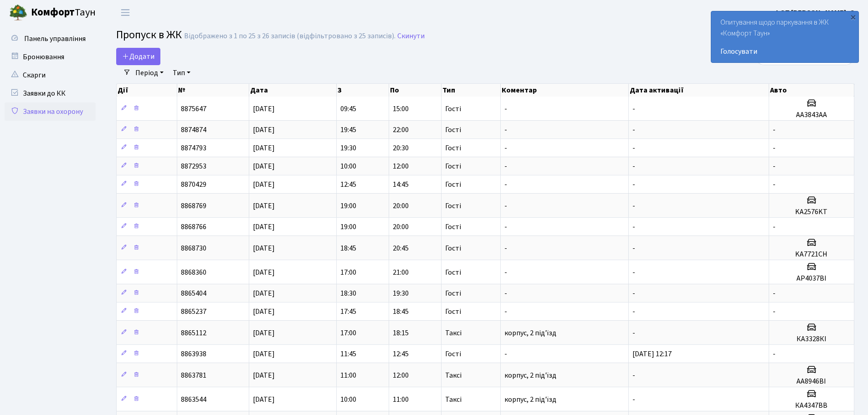  What do you see at coordinates (149, 73) in the screenshot?
I see `a: Період` at bounding box center [149, 73].